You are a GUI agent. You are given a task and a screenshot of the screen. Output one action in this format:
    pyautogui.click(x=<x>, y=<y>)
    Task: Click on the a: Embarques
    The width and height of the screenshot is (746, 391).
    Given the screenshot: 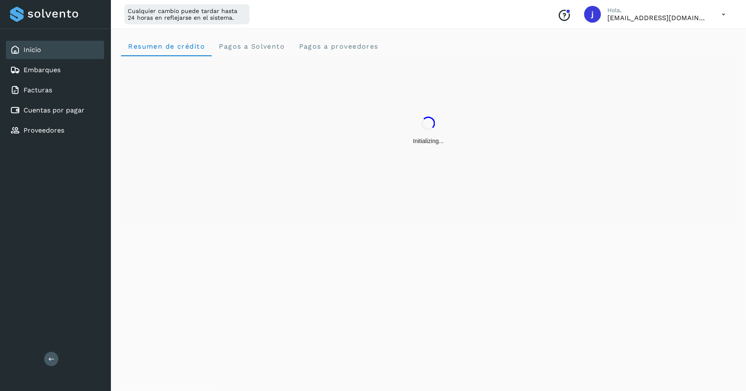 What is the action you would take?
    pyautogui.click(x=42, y=70)
    